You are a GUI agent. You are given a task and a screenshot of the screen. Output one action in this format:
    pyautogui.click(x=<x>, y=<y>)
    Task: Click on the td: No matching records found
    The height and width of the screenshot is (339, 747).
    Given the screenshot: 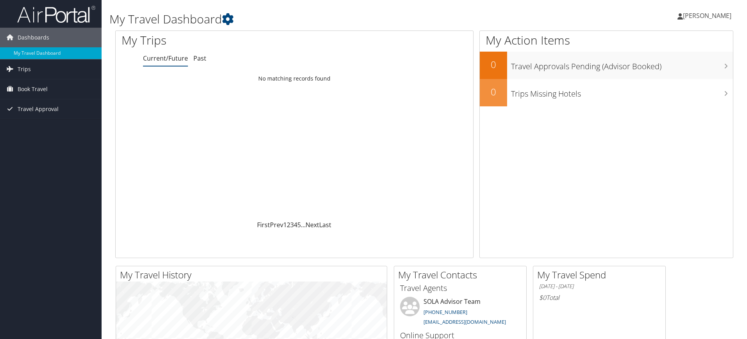 What is the action you would take?
    pyautogui.click(x=294, y=79)
    